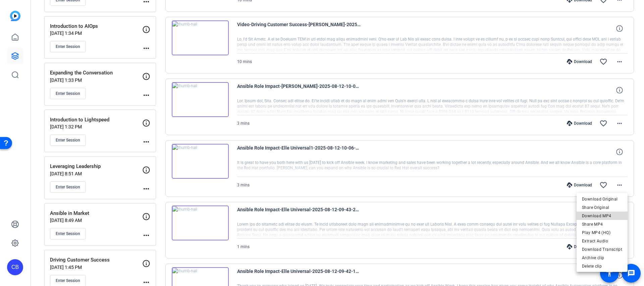 This screenshot has width=644, height=286. Describe the element at coordinates (602, 207) in the screenshot. I see `span: Share Original` at that location.